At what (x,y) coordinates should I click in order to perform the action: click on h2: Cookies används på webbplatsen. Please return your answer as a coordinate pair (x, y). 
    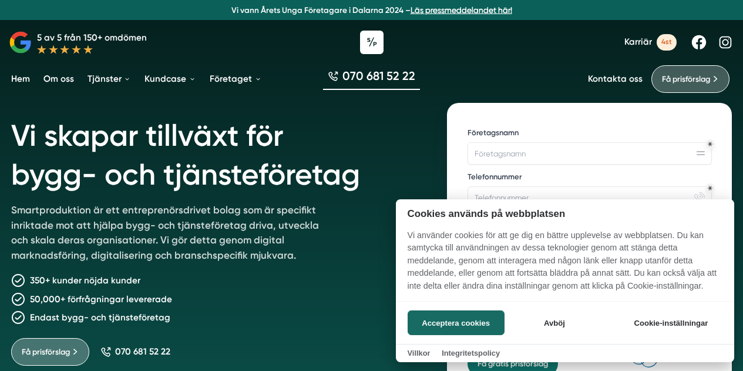
    Looking at the image, I should click on (565, 213).